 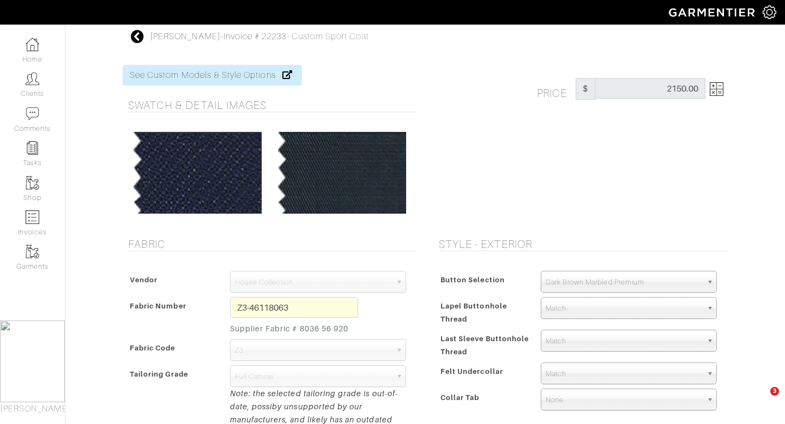 What do you see at coordinates (158, 306) in the screenshot?
I see `span: Fabric Number` at bounding box center [158, 306].